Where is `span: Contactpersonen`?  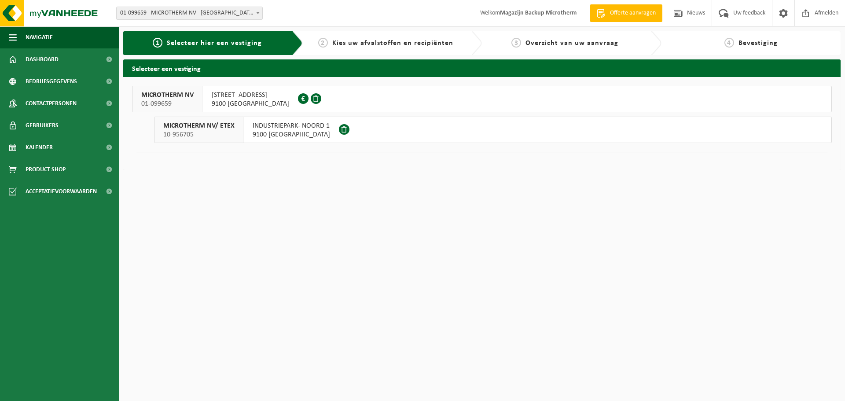 span: Contactpersonen is located at coordinates (51, 103).